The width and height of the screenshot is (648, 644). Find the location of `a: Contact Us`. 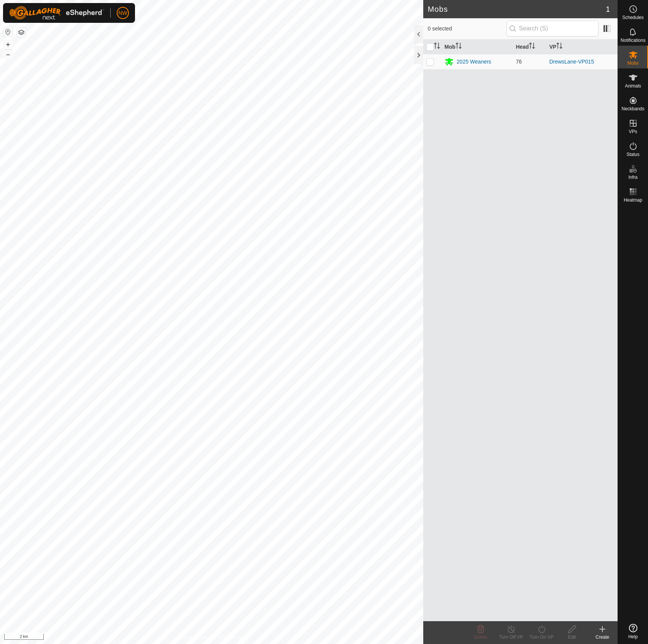

a: Contact Us is located at coordinates (230, 638).